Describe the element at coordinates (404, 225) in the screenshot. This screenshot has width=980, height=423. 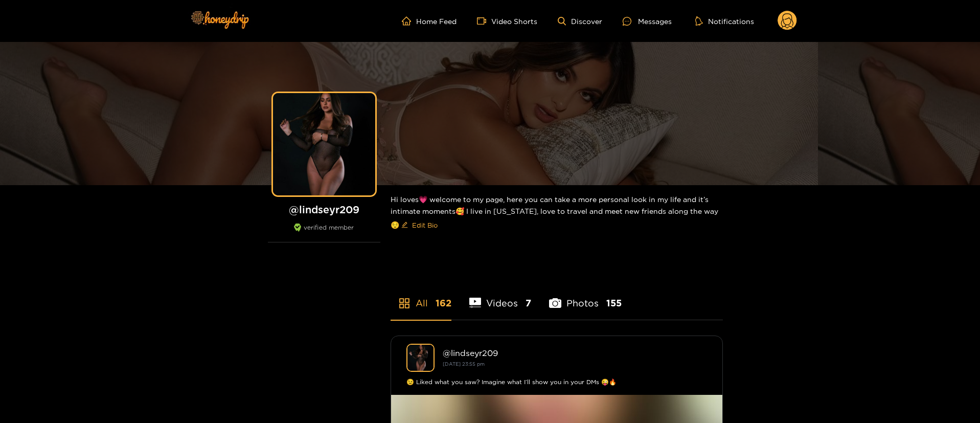
I see `span: edit` at that location.